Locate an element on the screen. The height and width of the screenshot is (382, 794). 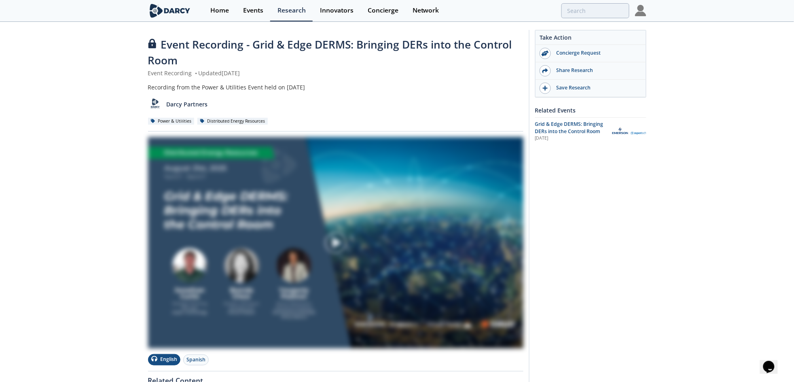
img: logo-wide.svg is located at coordinates (170, 11).